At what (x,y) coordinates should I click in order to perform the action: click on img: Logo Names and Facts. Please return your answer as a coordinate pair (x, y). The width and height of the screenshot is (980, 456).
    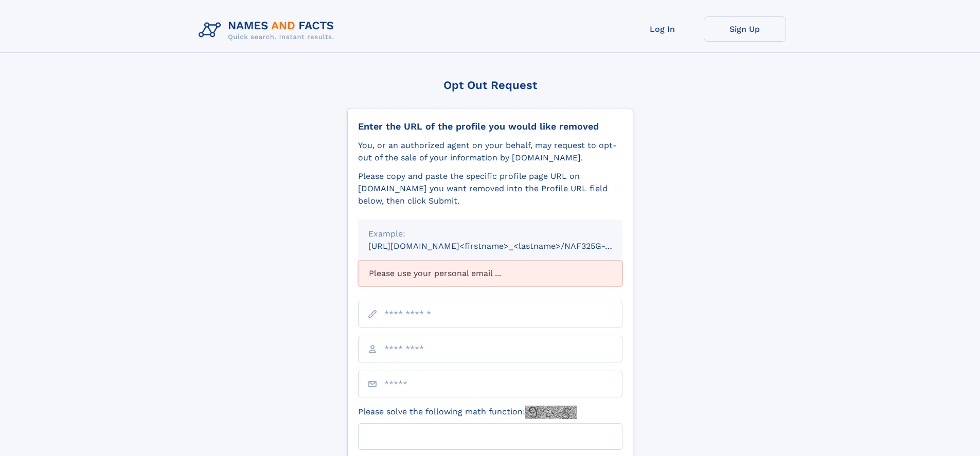
    Looking at the image, I should click on (268, 31).